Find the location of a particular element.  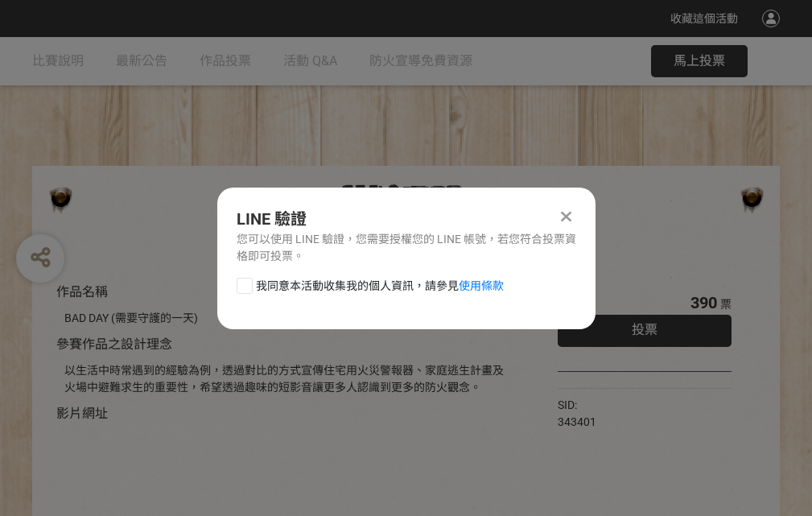

span: 最新公告 is located at coordinates (142, 60).